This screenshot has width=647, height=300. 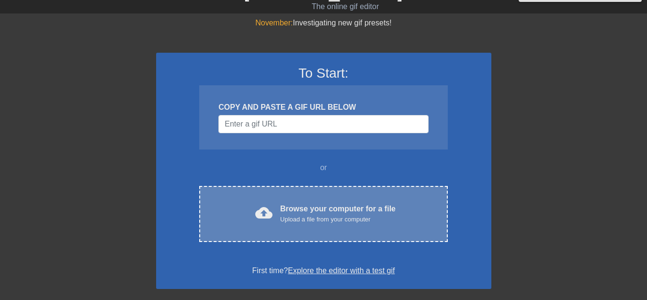 What do you see at coordinates (324, 23) in the screenshot?
I see `div: Investigating new gif presets!` at bounding box center [324, 23].